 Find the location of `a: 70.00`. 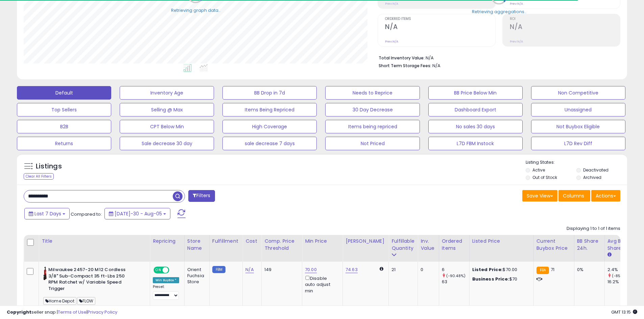

a: 70.00 is located at coordinates (311, 270).